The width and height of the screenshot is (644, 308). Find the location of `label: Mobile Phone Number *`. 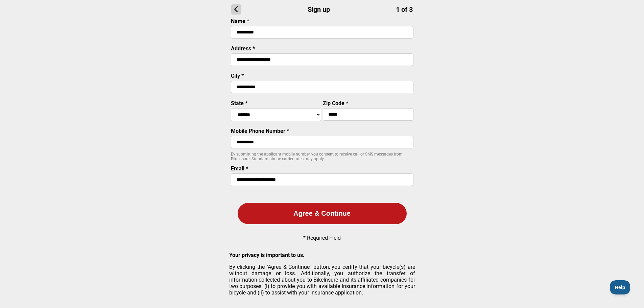

label: Mobile Phone Number * is located at coordinates (260, 131).